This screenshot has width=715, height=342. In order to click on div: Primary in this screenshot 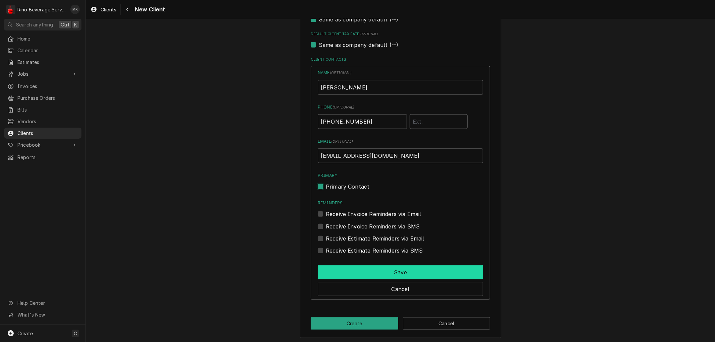, I will do `click(400, 182)`.